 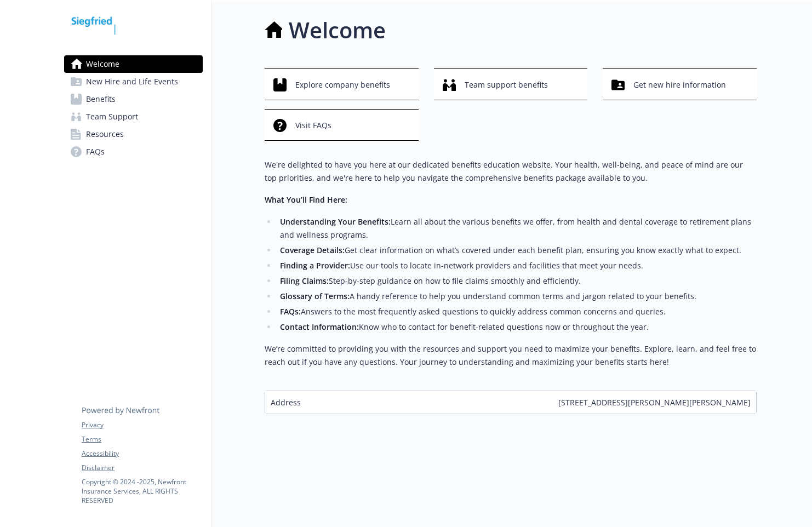 I want to click on li: Learn all about the various benefits we offer, from health and dental coverage to retirement plan..., so click(x=516, y=229).